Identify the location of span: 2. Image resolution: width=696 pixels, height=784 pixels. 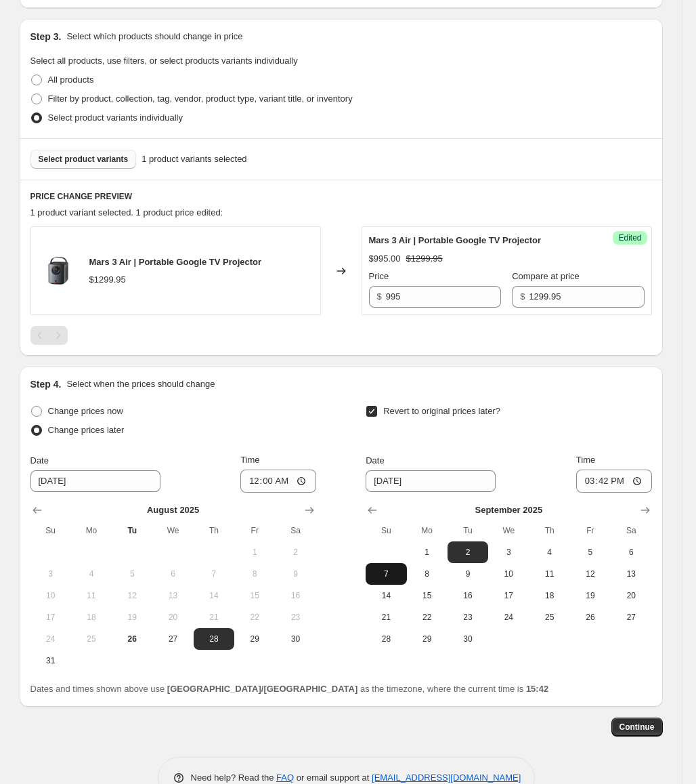
(468, 552).